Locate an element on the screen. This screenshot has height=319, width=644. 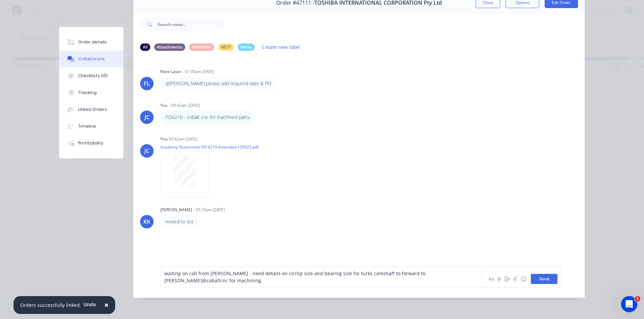
div: DRAWING is located at coordinates (202, 47).